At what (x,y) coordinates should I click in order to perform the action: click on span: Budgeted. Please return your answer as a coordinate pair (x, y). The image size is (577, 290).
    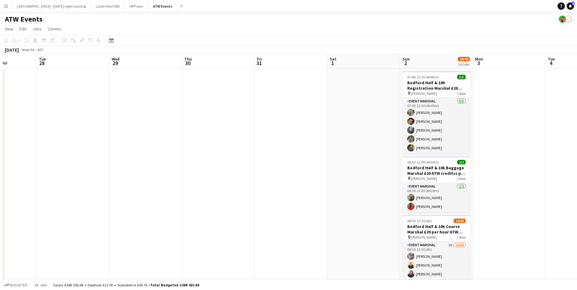
    Looking at the image, I should click on (19, 285).